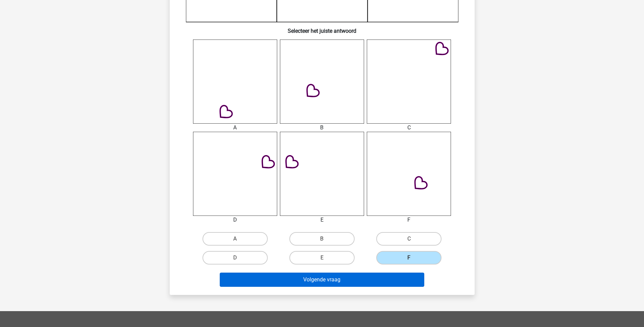 The height and width of the screenshot is (327, 644). Describe the element at coordinates (235, 220) in the screenshot. I see `div: D` at that location.